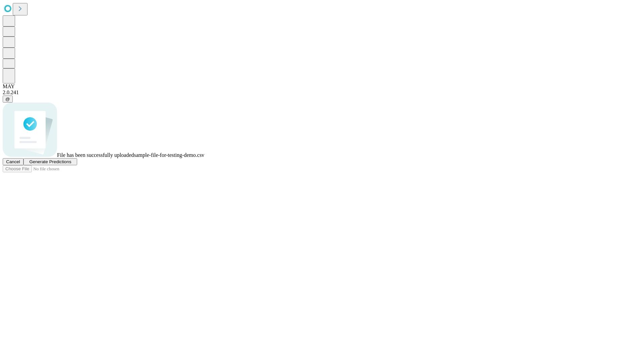  Describe the element at coordinates (322, 86) in the screenshot. I see `div: MAY` at that location.